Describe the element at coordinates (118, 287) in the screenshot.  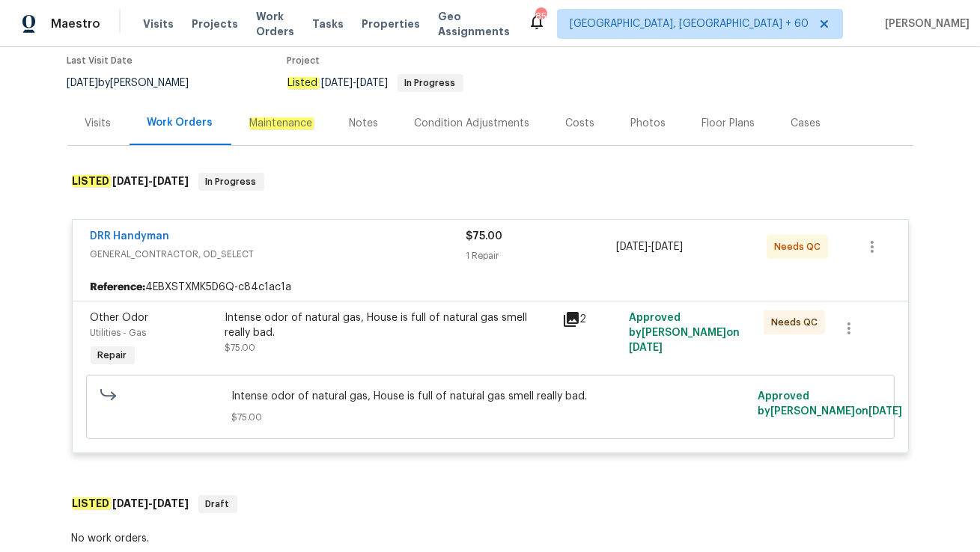
I see `b: Reference:` at that location.